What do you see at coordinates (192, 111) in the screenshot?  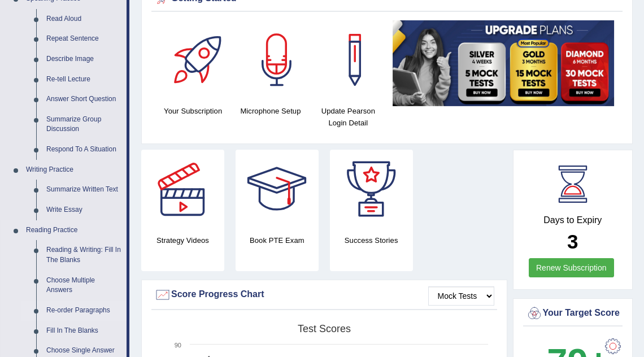 I see `h4: Your Subscription` at bounding box center [192, 111].